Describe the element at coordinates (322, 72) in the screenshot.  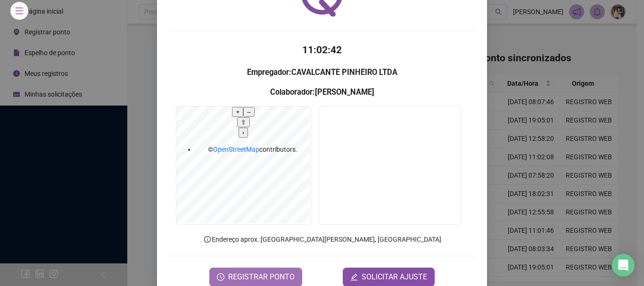
I see `h3: : CAVALCANTE PINHEIRO LTDA` at that location.